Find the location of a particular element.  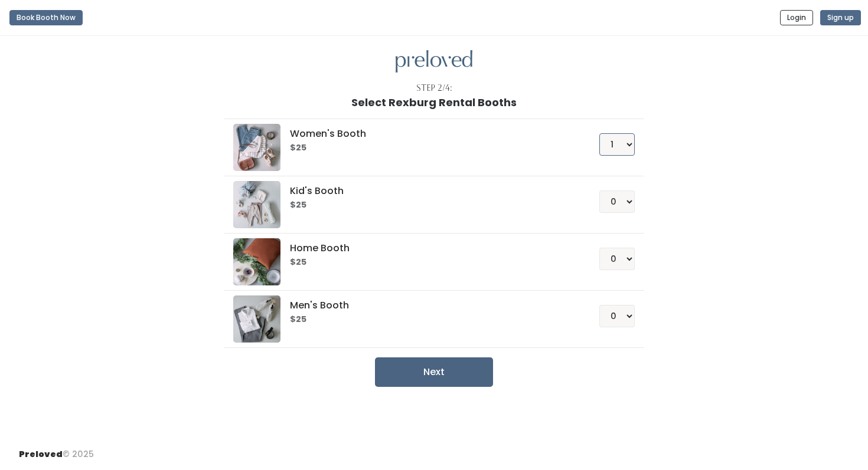

h5: Home Booth is located at coordinates (430, 248).